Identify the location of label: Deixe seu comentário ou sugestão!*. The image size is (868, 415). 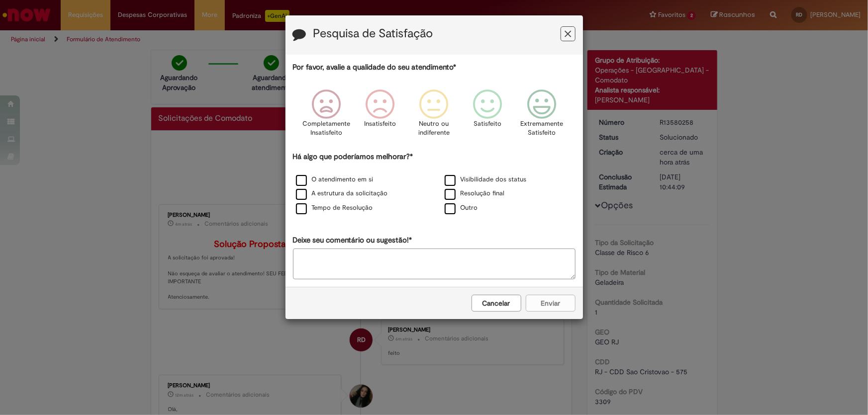
(353, 240).